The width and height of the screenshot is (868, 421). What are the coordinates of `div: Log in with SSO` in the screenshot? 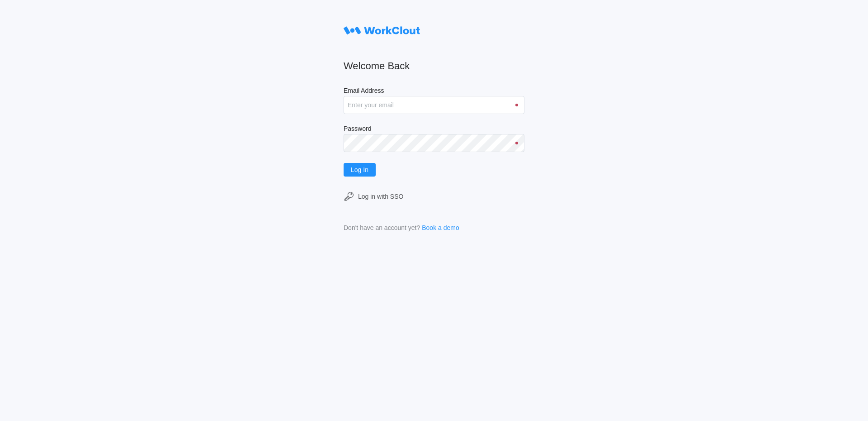 It's located at (381, 197).